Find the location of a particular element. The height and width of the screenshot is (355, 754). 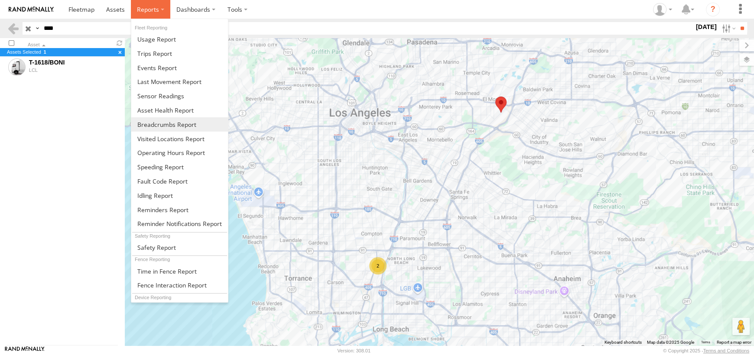

label: Clear selected is located at coordinates (120, 52).